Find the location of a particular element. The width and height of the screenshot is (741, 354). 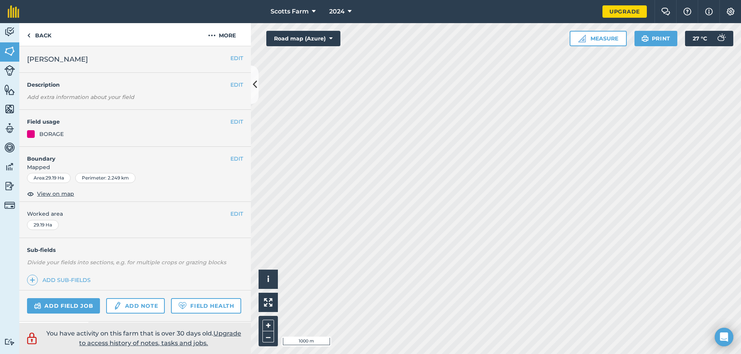

em: Add extra information about your field is located at coordinates (81, 97).